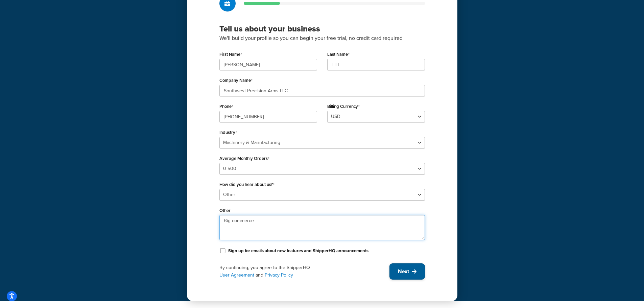 This screenshot has height=308, width=644. What do you see at coordinates (407, 272) in the screenshot?
I see `button: Next` at bounding box center [407, 272].